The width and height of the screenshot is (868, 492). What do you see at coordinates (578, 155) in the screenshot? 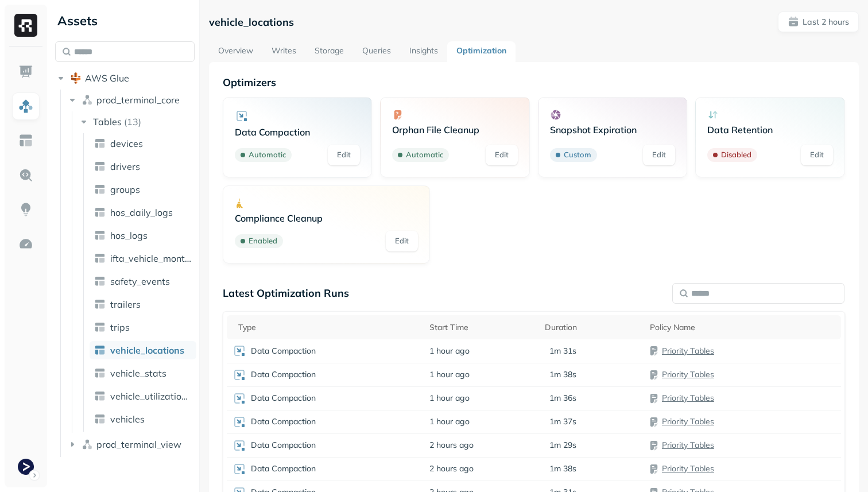
I see `p: Custom` at bounding box center [578, 155].